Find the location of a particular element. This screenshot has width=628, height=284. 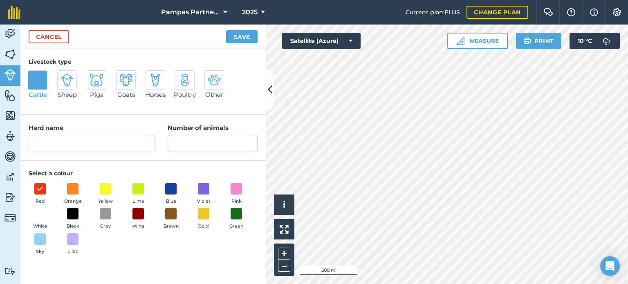

button: Violet is located at coordinates (204, 194).